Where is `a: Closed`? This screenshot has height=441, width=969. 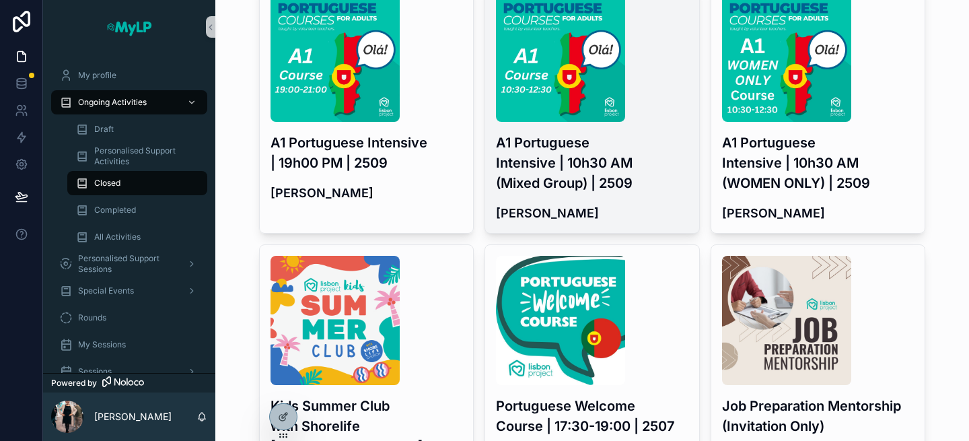
a: Closed is located at coordinates (137, 183).